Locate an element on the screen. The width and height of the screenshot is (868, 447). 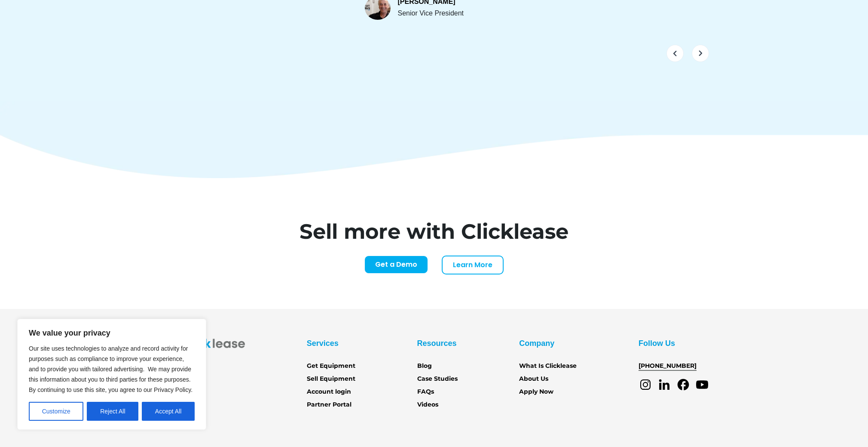
p: We value your privacy is located at coordinates (111, 333).